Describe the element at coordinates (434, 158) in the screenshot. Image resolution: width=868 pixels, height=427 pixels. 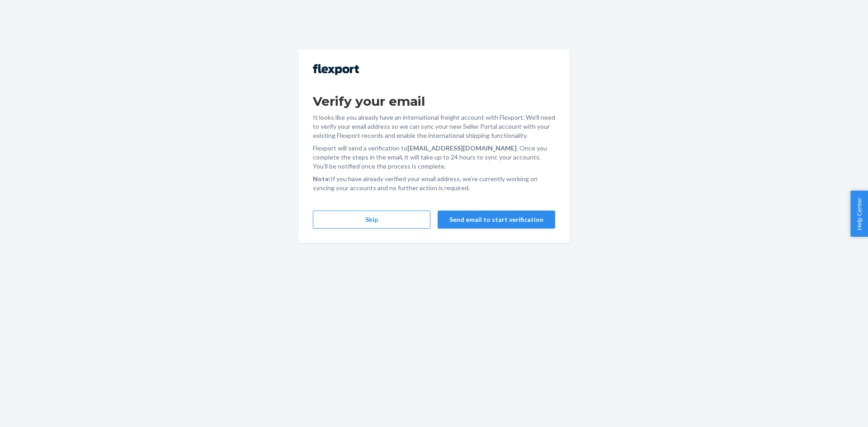
I see `p: Flexport will send a verification to . Once you complete the steps in the email, it will take up ...` at that location.